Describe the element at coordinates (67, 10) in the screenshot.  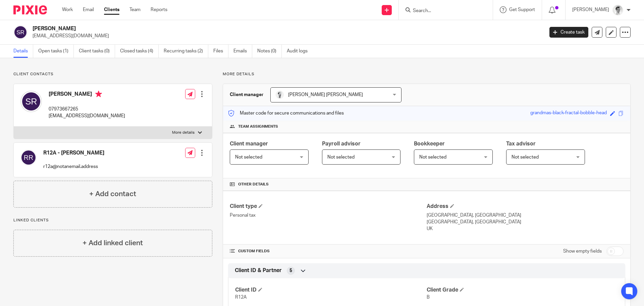
I see `a: Work` at that location.